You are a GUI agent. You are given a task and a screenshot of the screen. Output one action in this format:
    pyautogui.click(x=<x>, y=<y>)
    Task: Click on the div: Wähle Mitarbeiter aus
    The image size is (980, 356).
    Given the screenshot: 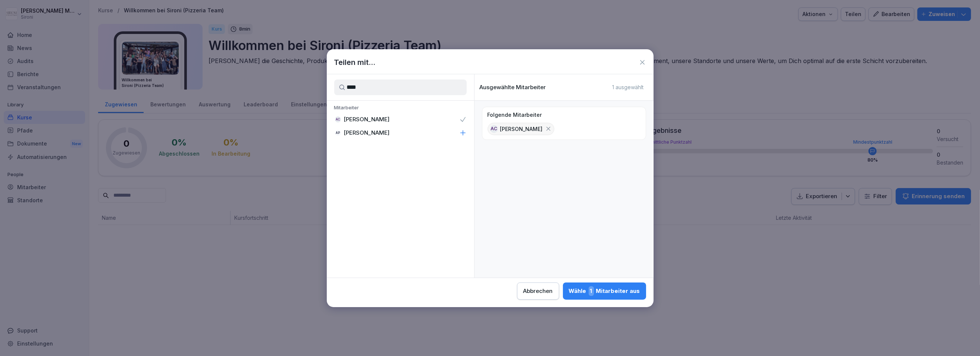 What is the action you would take?
    pyautogui.click(x=605, y=291)
    